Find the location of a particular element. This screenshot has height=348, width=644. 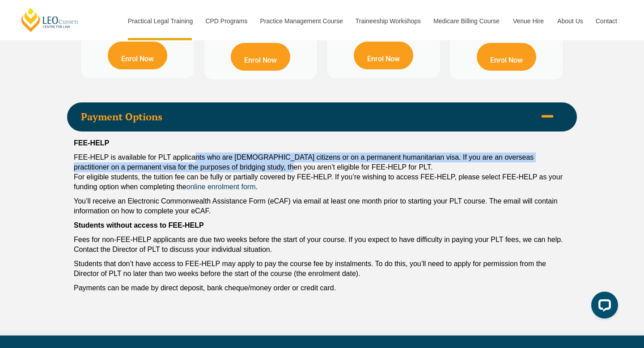

a: Venue Hire is located at coordinates (528, 21).